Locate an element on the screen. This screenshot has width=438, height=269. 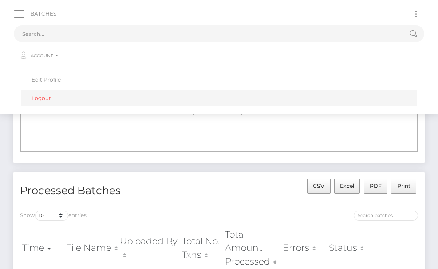
label: Show entries is located at coordinates (53, 216).